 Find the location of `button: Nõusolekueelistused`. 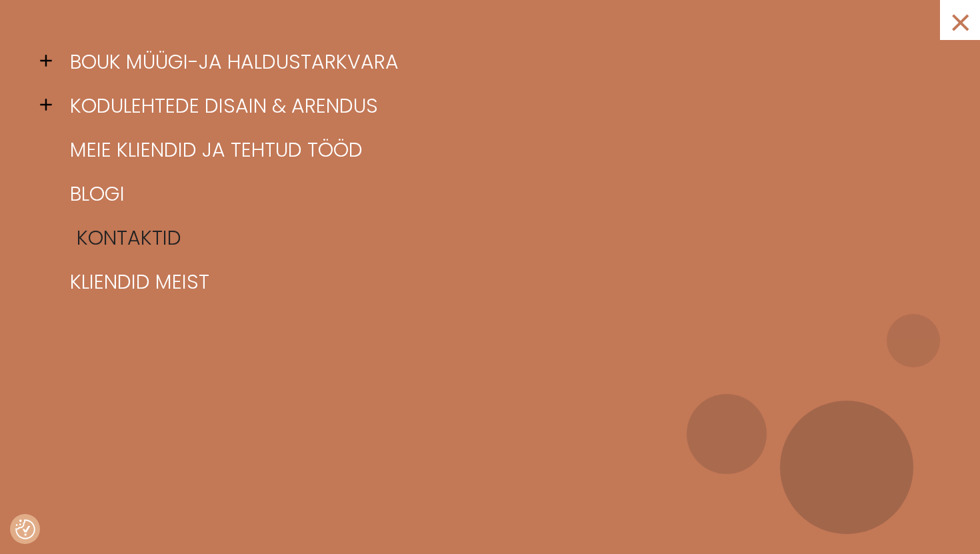

button: Nõusolekueelistused is located at coordinates (25, 529).